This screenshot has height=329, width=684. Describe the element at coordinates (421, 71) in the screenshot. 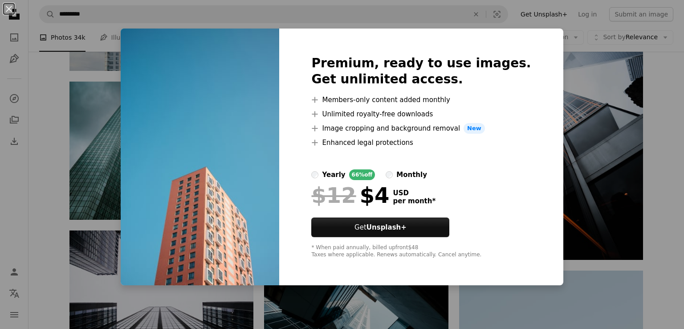

I see `h2: Premium, ready to use images. Get unlimited access.` at that location.